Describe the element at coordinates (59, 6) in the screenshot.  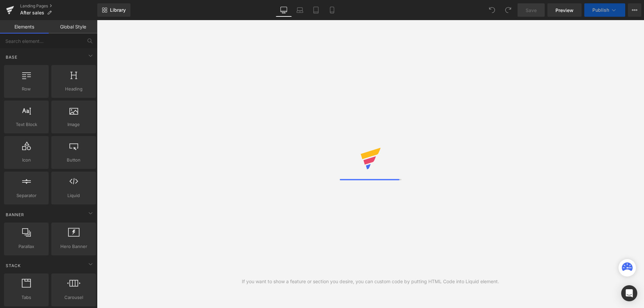
I see `a: Landing Pages` at that location.